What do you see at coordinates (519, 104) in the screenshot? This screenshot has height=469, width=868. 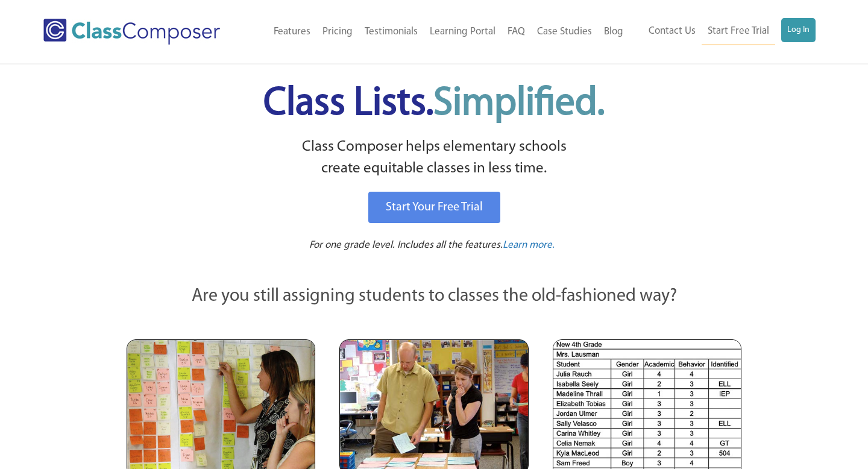 I see `span: Simplified.` at bounding box center [519, 104].